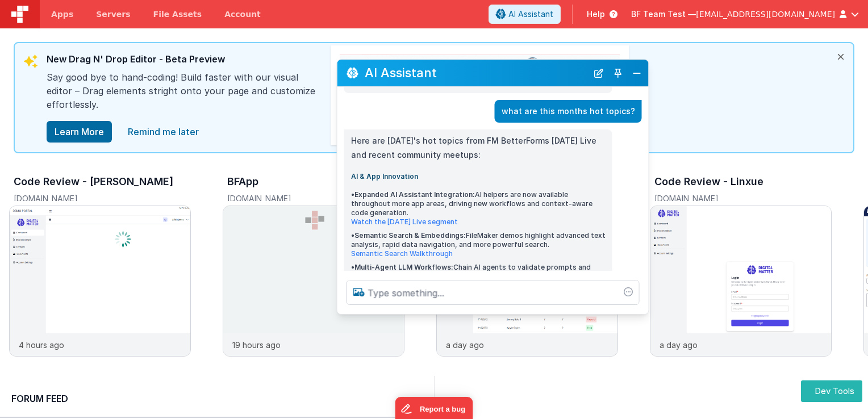 The image size is (868, 419). I want to click on span: Expanded AI Assistant Integration:, so click(414, 194).